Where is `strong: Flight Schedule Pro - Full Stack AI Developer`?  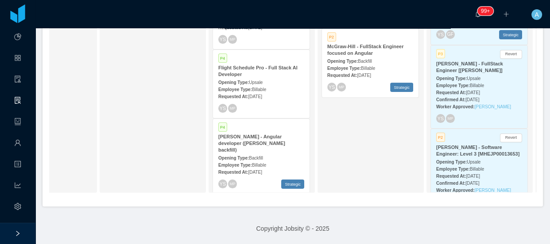 strong: Flight Schedule Pro - Full Stack AI Developer is located at coordinates (258, 71).